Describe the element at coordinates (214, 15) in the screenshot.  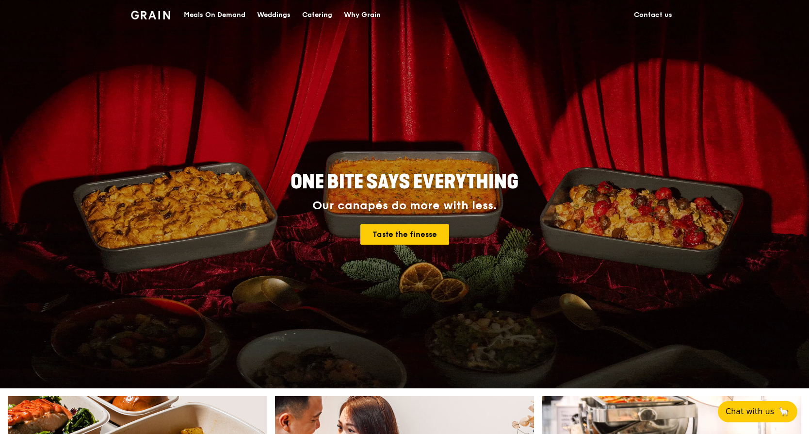
I see `div: Meals On Demand` at that location.